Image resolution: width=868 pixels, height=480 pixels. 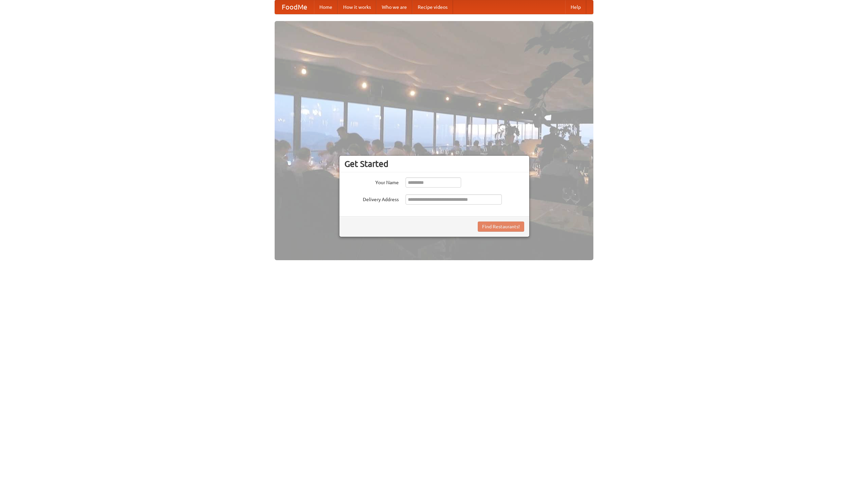 I want to click on a: Who we are, so click(x=394, y=7).